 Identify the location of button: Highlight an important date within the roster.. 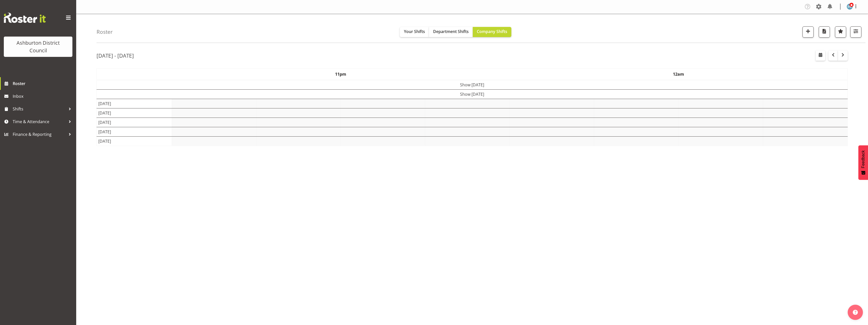
(841, 32).